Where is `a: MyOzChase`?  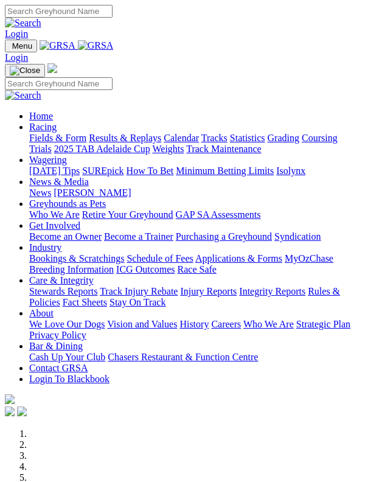
a: MyOzChase is located at coordinates (309, 258).